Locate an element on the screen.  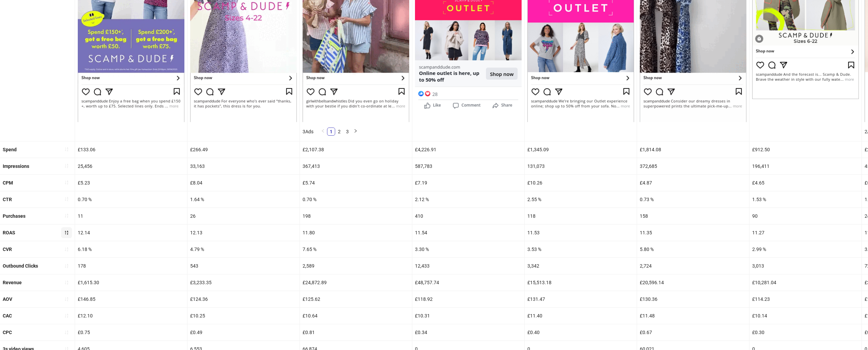
div: 12.14 is located at coordinates (132, 233).